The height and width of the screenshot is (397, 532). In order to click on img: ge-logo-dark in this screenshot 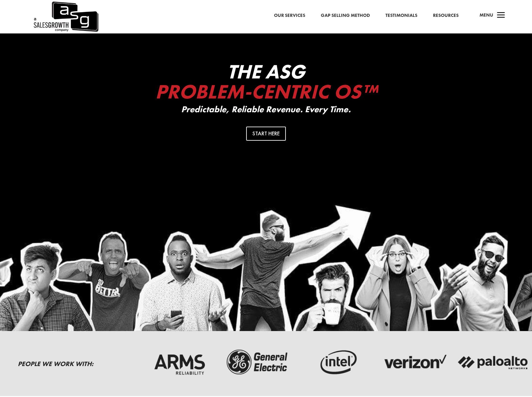, I will do `click(258, 362)`.